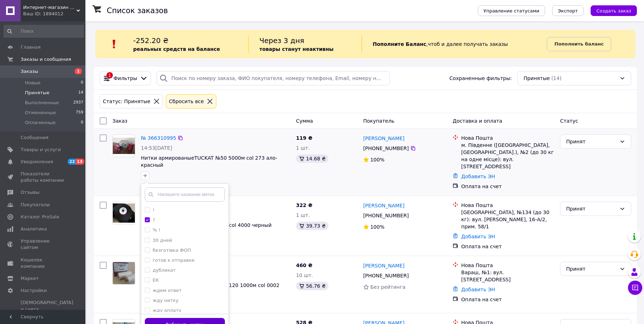 The height and width of the screenshot is (324, 644). I want to click on b: реальных средств на балансе, so click(176, 49).